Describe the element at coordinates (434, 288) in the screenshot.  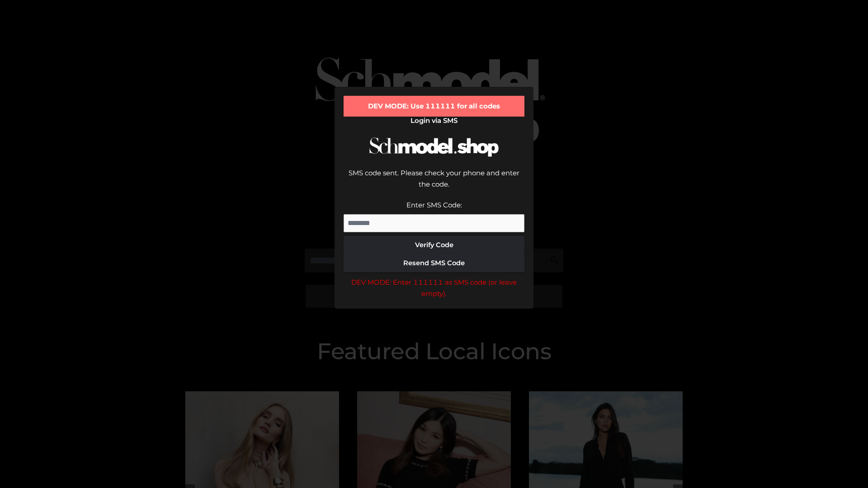
I see `div: DEV MODE: Enter 111111 as SMS code (or leave empty).` at that location.